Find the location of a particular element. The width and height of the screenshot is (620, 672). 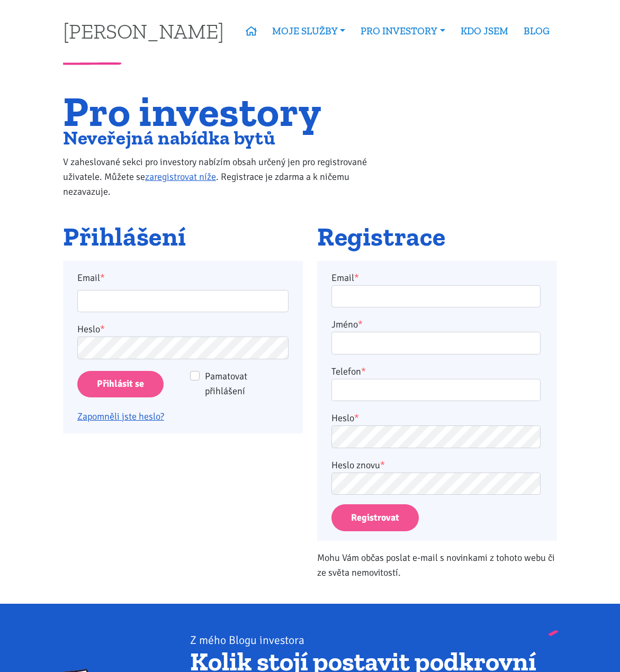

label: Heslo znovu is located at coordinates (358, 465).